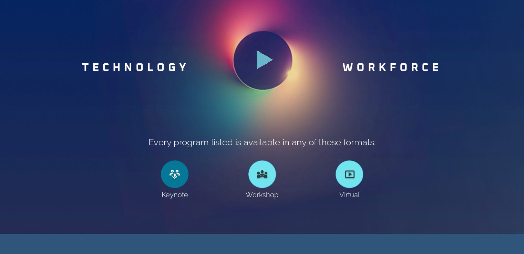 The width and height of the screenshot is (524, 254). I want to click on a: WORKFORCE, so click(392, 68).